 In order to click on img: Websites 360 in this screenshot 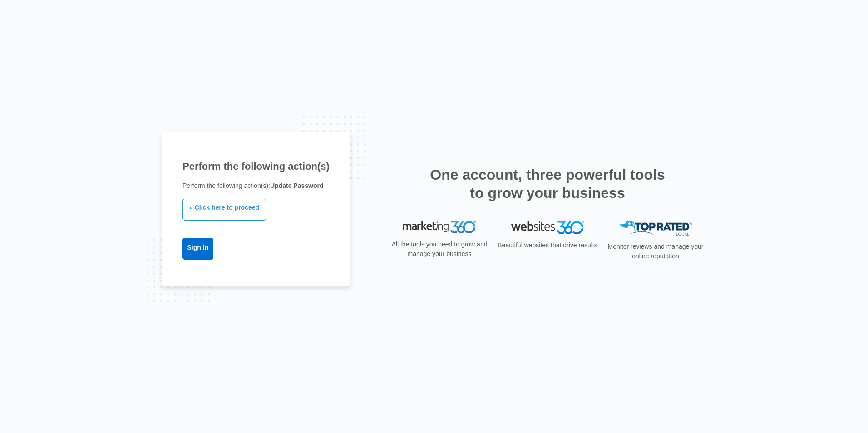, I will do `click(547, 227)`.